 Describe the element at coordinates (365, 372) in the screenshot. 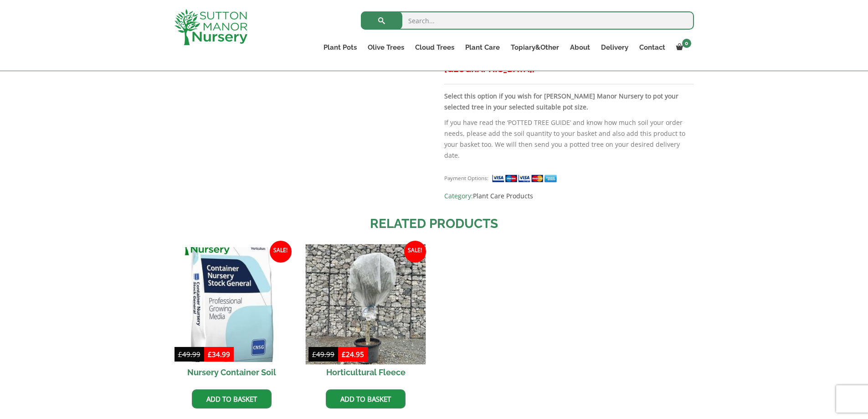

I see `h2: Horticultural Fleece` at that location.